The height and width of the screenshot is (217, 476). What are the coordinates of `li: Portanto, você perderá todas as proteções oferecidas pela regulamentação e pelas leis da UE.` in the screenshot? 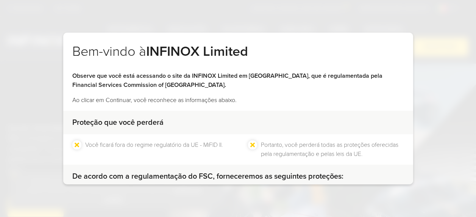 It's located at (332, 149).